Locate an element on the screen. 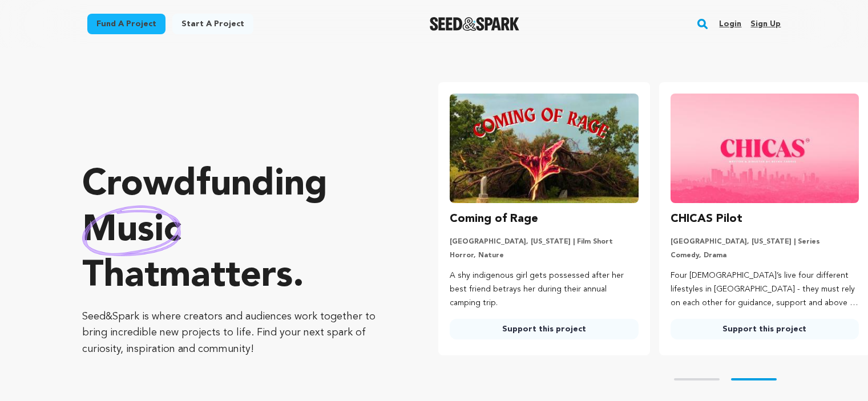 This screenshot has width=868, height=401. img: CHICAS Pilot image is located at coordinates (765, 148).